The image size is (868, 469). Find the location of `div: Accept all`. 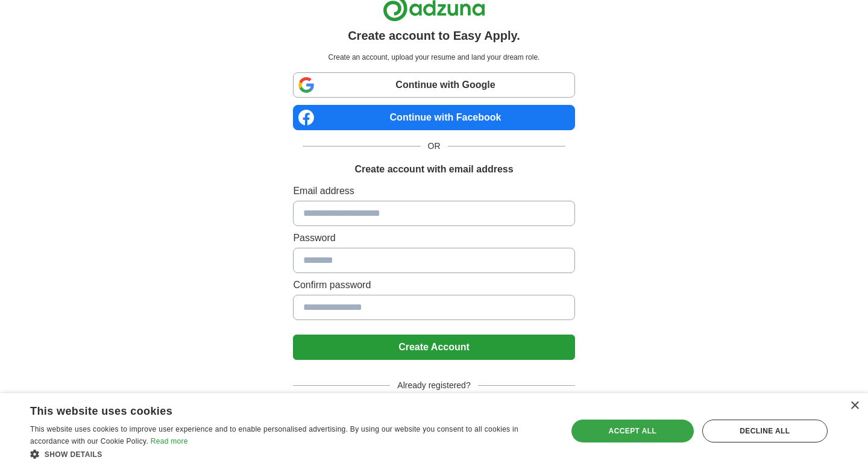

div: Accept all is located at coordinates (632, 431).